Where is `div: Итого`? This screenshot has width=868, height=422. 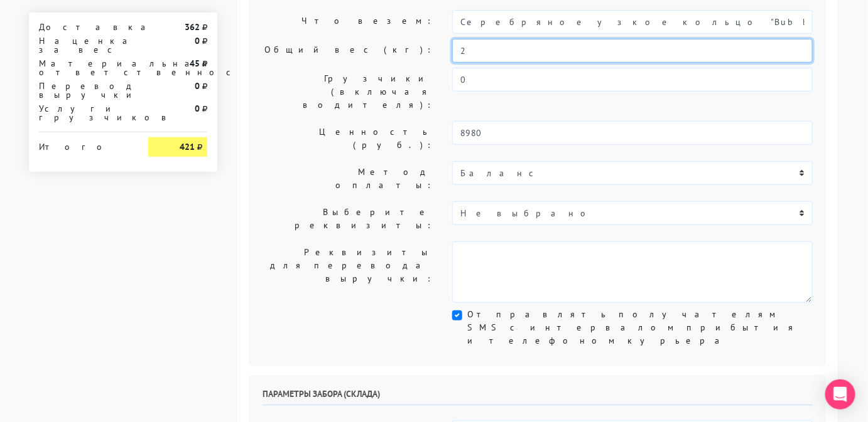 div: Итого is located at coordinates (84, 144).